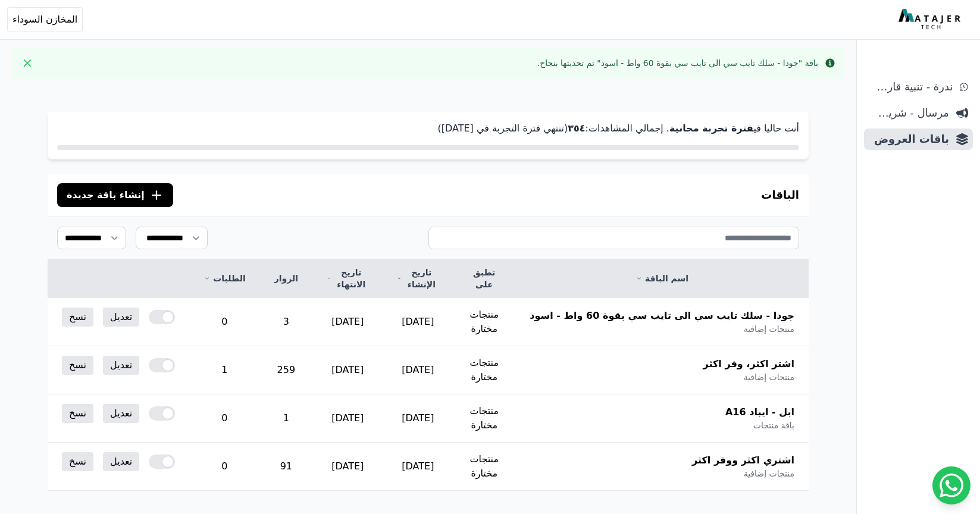  Describe the element at coordinates (711, 128) in the screenshot. I see `strong: فترة تجربة مجانية` at that location.